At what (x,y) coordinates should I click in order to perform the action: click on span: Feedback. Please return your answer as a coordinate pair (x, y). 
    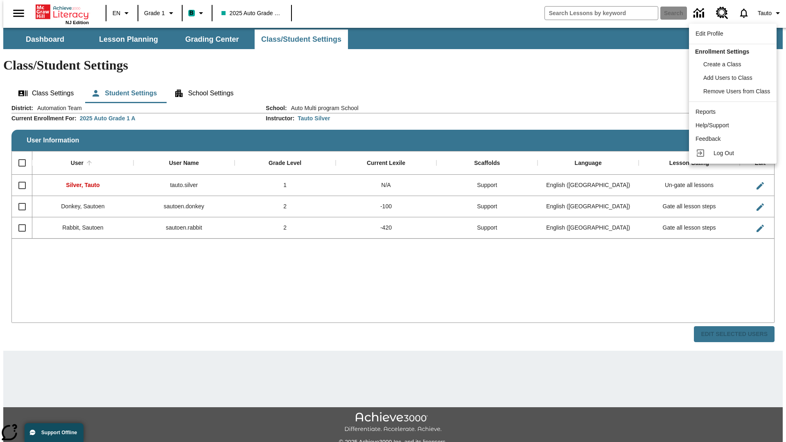
    Looking at the image, I should click on (708, 139).